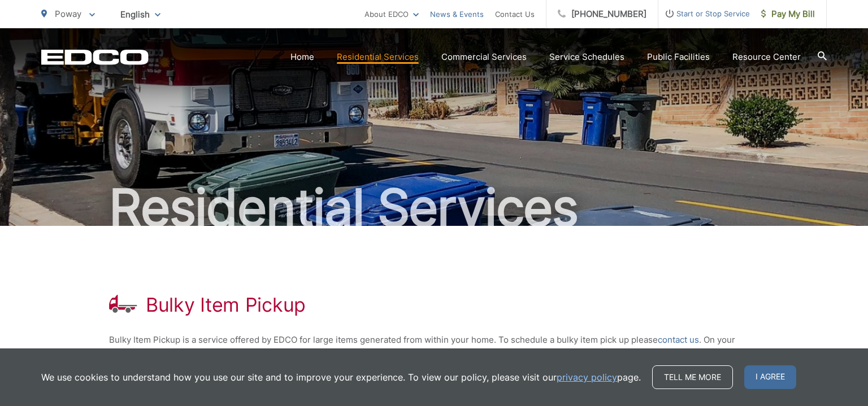  Describe the element at coordinates (434, 354) in the screenshot. I see `p: Bulky Item Pickup is a service offered by EDCO for large items generated from within your home. T...` at that location.